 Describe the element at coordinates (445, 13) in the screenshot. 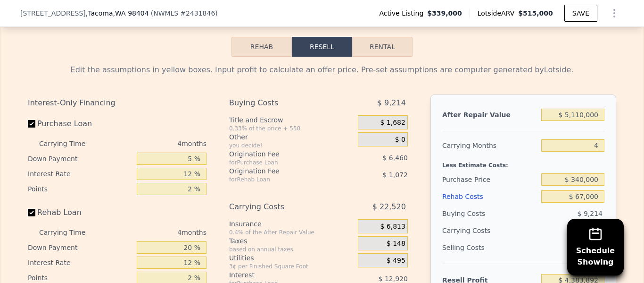

I see `span: $339,000` at that location.